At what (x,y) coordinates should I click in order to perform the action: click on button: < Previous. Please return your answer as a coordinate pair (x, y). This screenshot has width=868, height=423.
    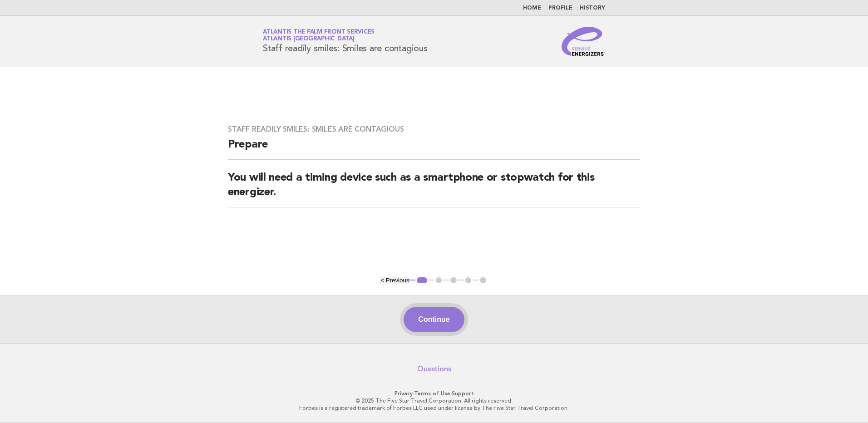
    Looking at the image, I should click on (395, 280).